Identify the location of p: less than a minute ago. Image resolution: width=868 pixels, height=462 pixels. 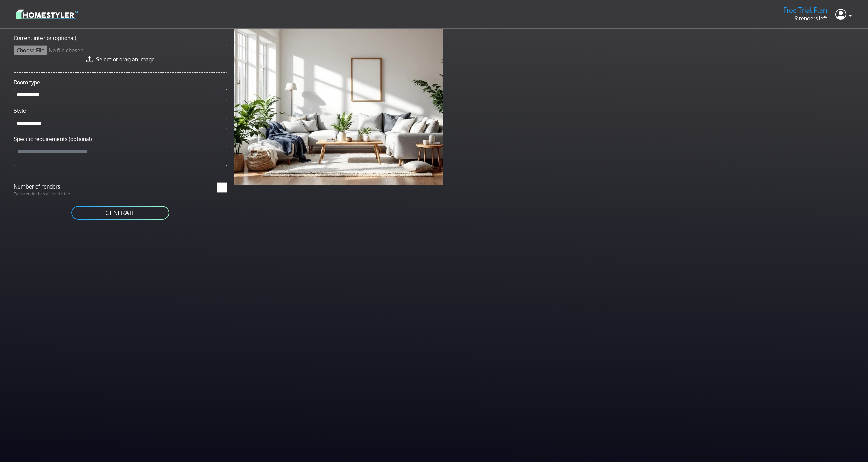
(338, 47).